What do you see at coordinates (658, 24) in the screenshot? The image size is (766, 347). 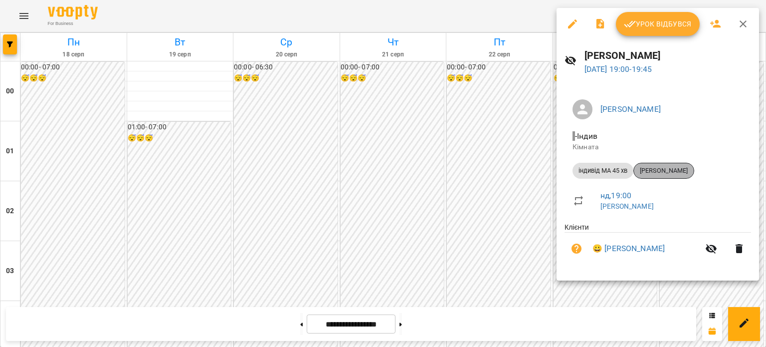 I see `button: Урок відбувся` at bounding box center [658, 24].